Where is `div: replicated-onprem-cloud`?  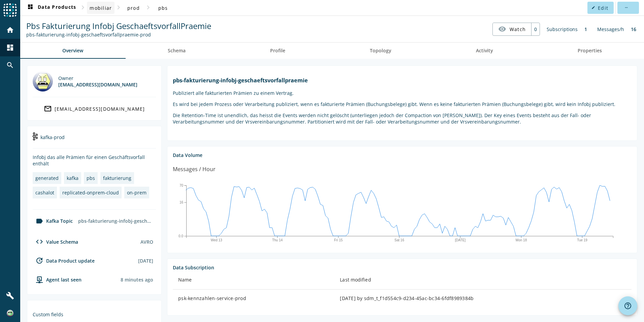
div: replicated-onprem-cloud is located at coordinates (90, 192).